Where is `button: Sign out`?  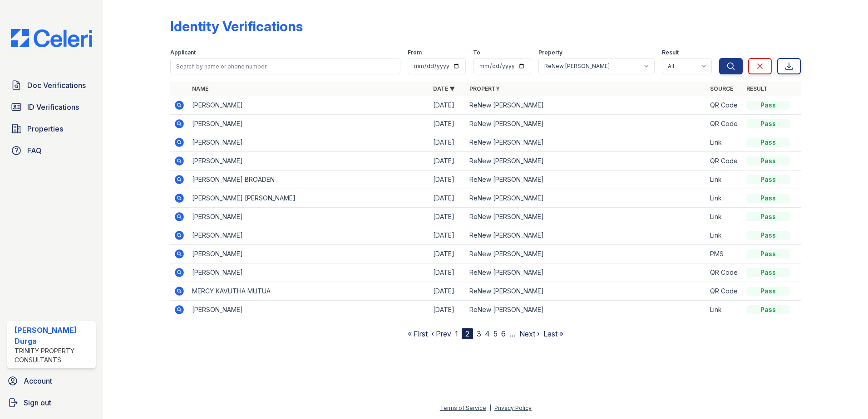
button: Sign out is located at coordinates (51, 403).